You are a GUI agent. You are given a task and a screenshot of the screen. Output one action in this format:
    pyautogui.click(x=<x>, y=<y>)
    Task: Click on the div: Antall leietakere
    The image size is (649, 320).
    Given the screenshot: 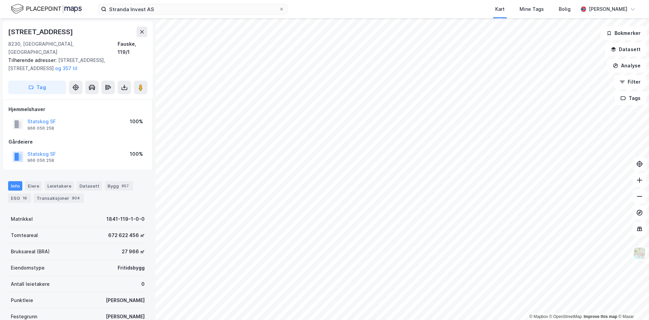 What is the action you would take?
    pyautogui.click(x=30, y=284)
    